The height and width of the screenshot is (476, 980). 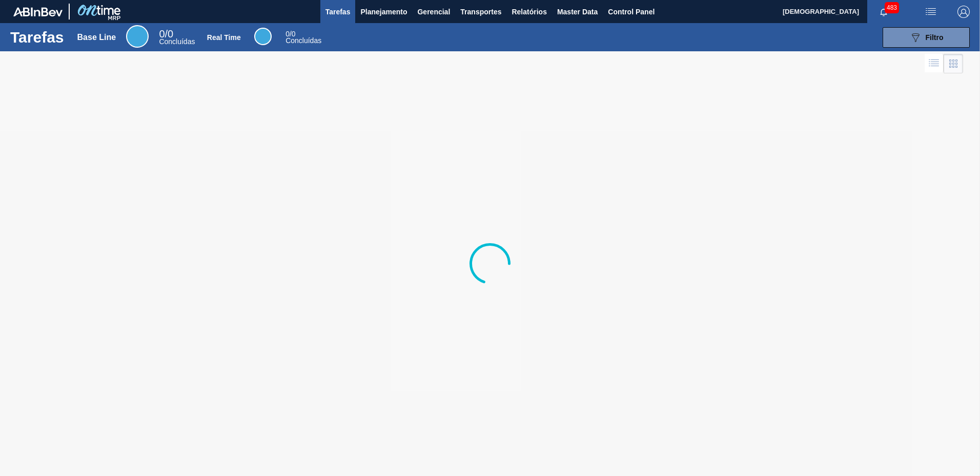 What do you see at coordinates (338, 12) in the screenshot?
I see `span: Tarefas` at bounding box center [338, 12].